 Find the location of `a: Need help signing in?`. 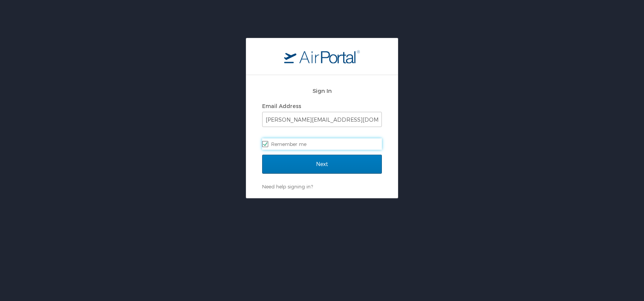

a: Need help signing in? is located at coordinates (287, 186).